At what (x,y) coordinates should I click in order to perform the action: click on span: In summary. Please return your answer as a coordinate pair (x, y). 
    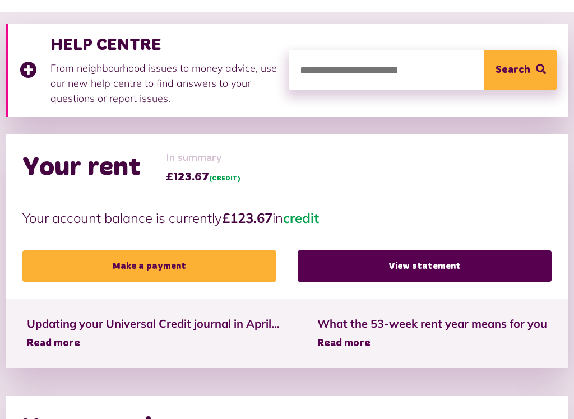
    Looking at the image, I should click on (203, 158).